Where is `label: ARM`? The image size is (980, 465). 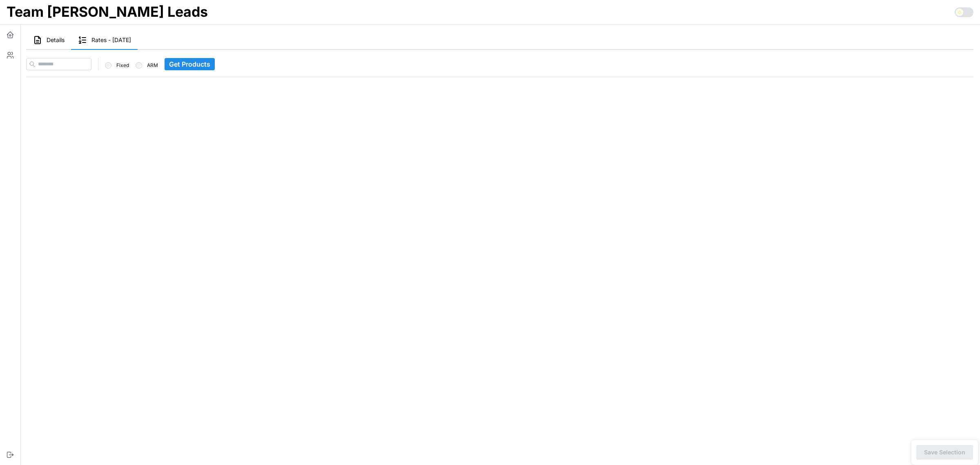 label: ARM is located at coordinates (150, 65).